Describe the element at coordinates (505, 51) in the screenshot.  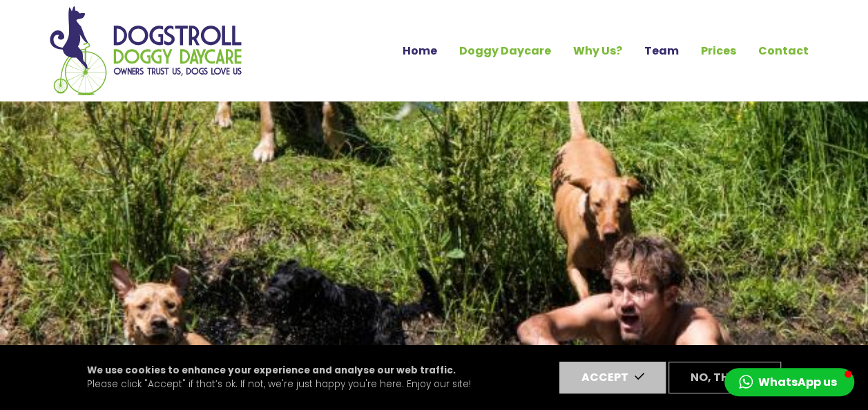
I see `a: Doggy Daycare` at that location.